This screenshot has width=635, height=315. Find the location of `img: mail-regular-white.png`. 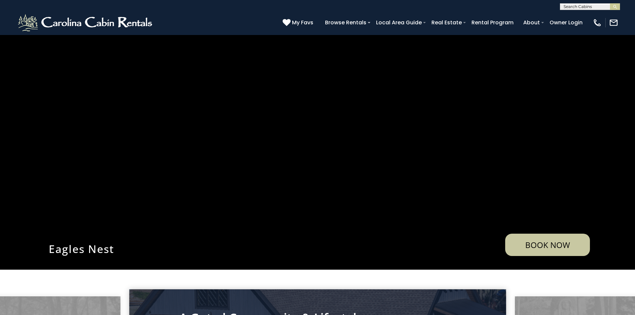

img: mail-regular-white.png is located at coordinates (614, 23).